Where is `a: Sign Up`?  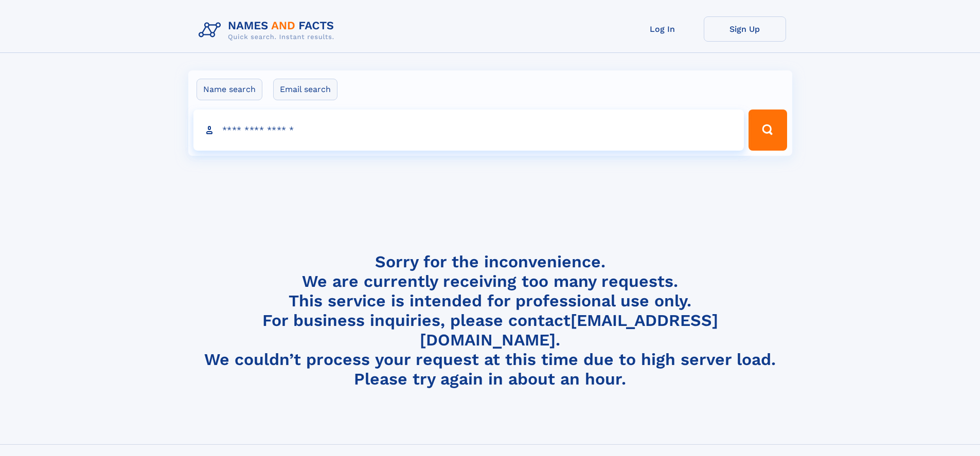 a: Sign Up is located at coordinates (745, 29).